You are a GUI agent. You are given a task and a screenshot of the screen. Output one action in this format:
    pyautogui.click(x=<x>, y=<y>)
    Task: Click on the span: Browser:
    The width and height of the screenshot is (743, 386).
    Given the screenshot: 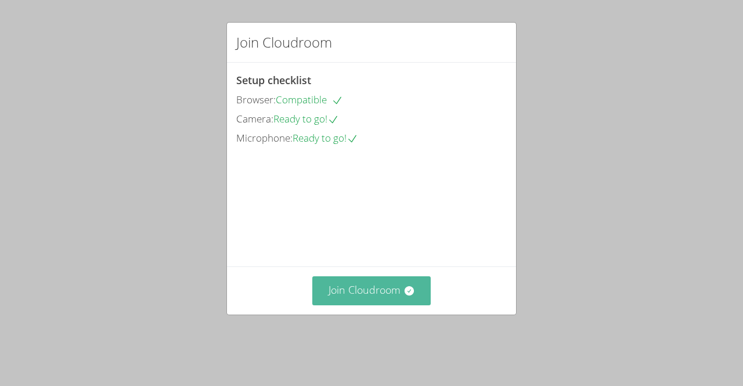 What is the action you would take?
    pyautogui.click(x=256, y=99)
    